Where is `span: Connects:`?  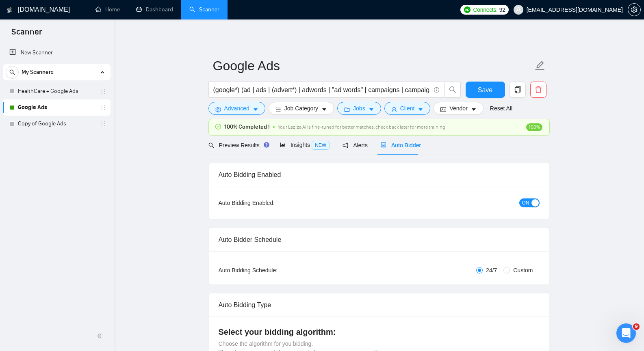
span: Connects: is located at coordinates (485, 10).